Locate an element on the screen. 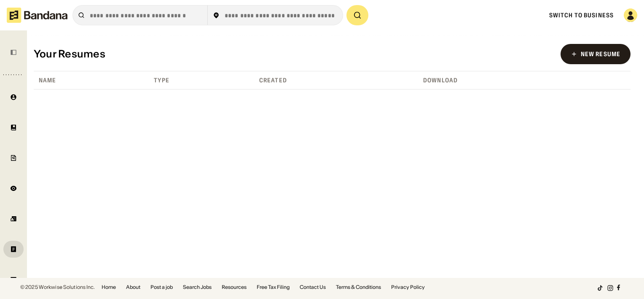  a: Free Tax Filing is located at coordinates (273, 287).